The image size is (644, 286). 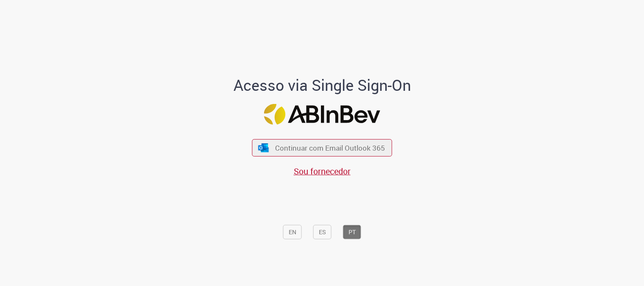 I want to click on button: ES, so click(x=323, y=232).